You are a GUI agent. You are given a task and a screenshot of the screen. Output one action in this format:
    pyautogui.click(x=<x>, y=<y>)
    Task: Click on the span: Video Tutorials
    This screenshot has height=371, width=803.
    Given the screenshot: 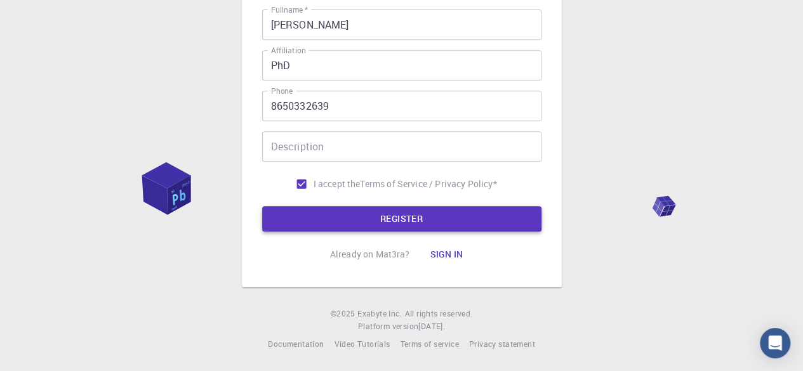 What is the action you would take?
    pyautogui.click(x=362, y=344)
    